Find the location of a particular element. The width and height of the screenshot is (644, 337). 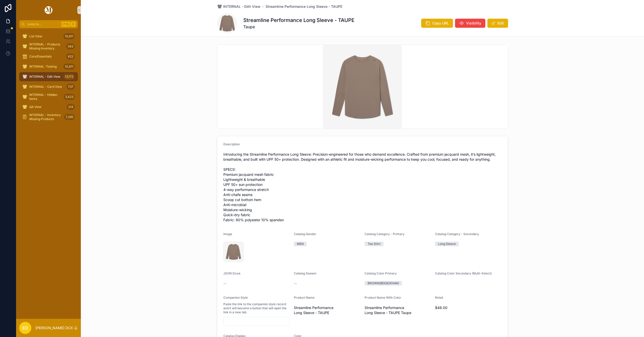

span: Taupe is located at coordinates (299, 27).